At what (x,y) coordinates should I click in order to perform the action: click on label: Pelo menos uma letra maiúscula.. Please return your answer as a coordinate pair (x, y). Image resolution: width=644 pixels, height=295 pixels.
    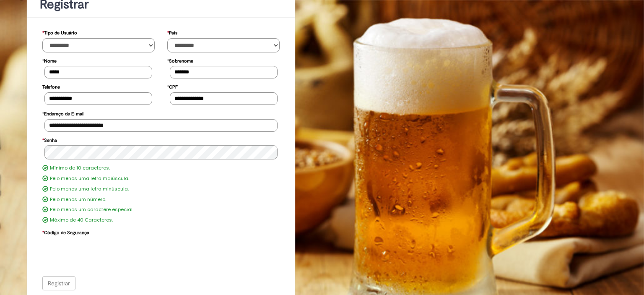
    Looking at the image, I should click on (89, 179).